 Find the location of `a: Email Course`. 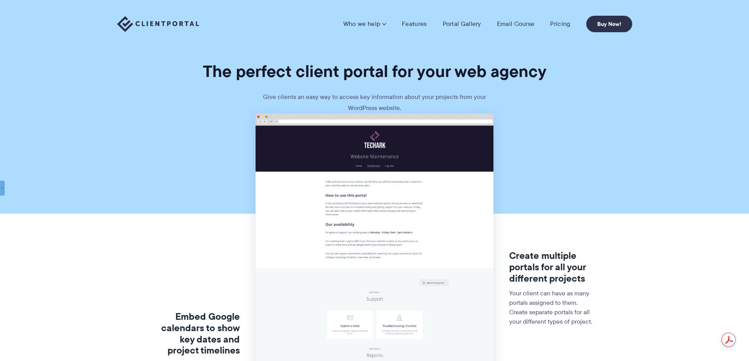

a: Email Course is located at coordinates (516, 24).